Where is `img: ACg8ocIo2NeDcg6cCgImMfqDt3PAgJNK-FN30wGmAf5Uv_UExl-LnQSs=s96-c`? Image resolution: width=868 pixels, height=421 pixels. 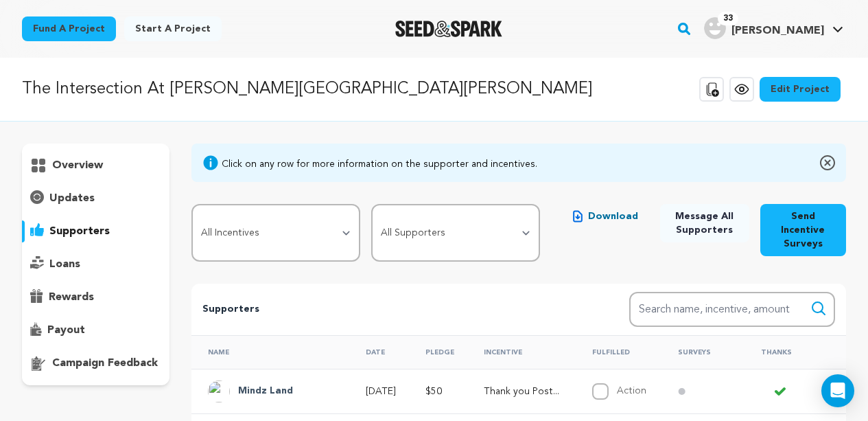 img: ACg8ocIo2NeDcg6cCgImMfqDt3PAgJNK-FN30wGmAf5Uv_UExl-LnQSs=s96-c is located at coordinates (219, 391).